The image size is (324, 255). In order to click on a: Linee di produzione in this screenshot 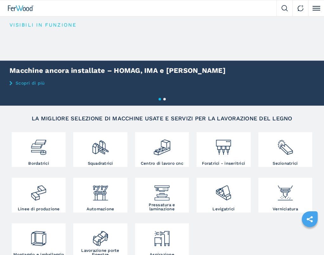, I will do `click(39, 195)`.